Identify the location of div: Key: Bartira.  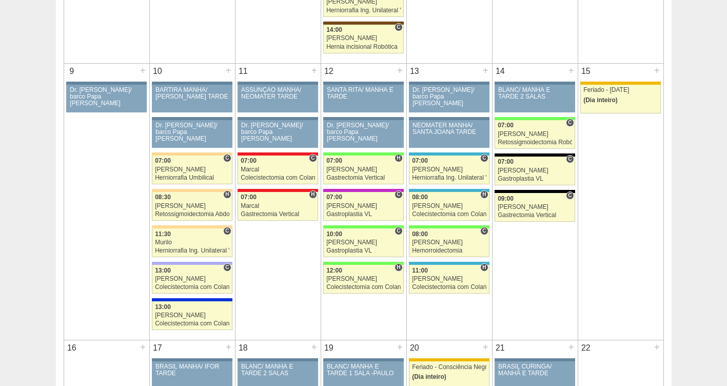
(192, 227).